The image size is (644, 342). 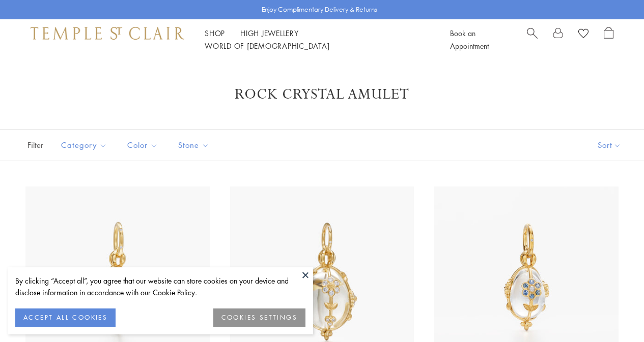 I want to click on h1: Rock Crystal Amulet, so click(x=322, y=95).